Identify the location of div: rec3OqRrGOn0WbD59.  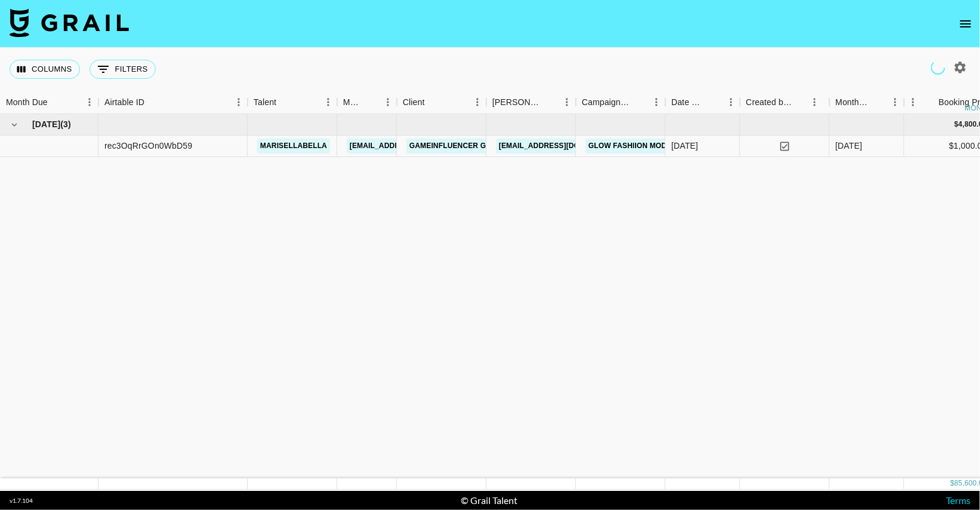
(148, 146).